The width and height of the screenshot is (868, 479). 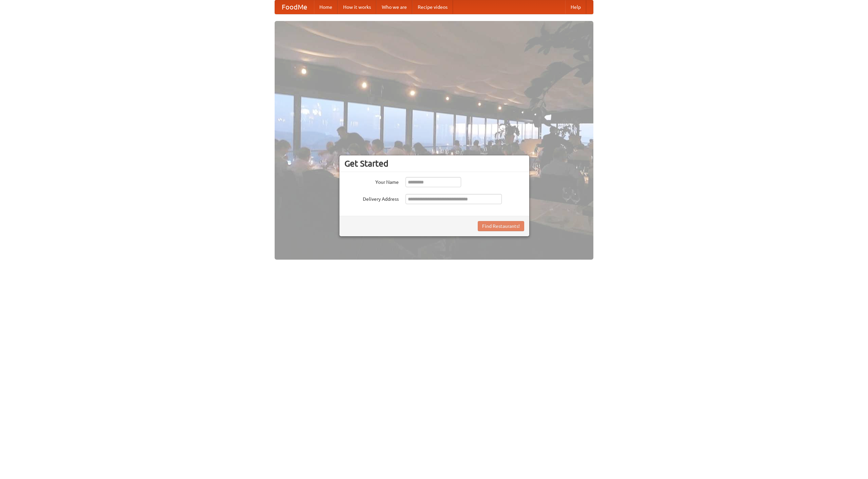 What do you see at coordinates (326, 7) in the screenshot?
I see `a: Home` at bounding box center [326, 7].